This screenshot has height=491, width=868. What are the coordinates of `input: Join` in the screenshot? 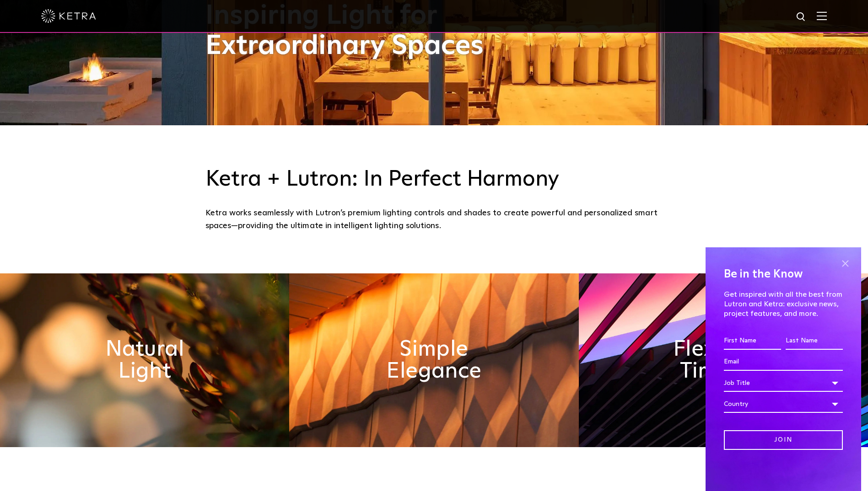 It's located at (783, 440).